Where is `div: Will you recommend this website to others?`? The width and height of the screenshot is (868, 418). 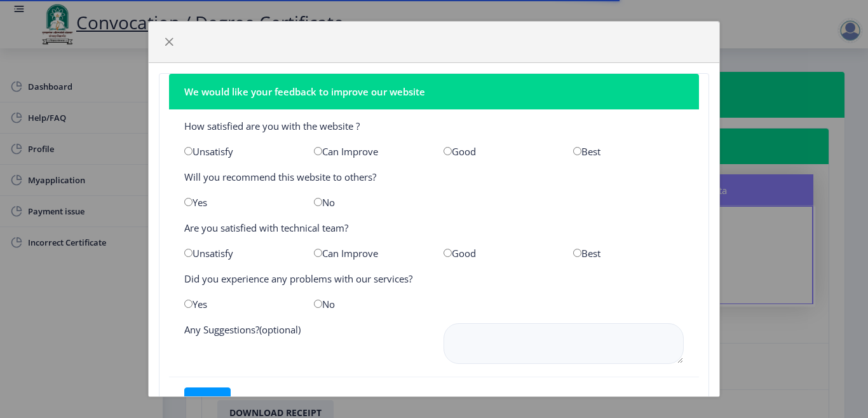 div: Will you recommend this website to others? is located at coordinates (434, 177).